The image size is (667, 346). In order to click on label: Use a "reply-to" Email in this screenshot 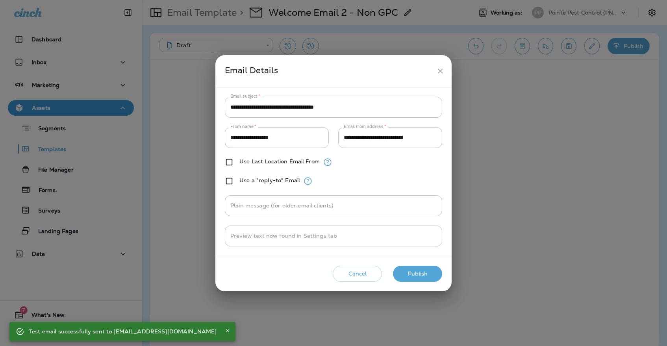, I will do `click(270, 180)`.